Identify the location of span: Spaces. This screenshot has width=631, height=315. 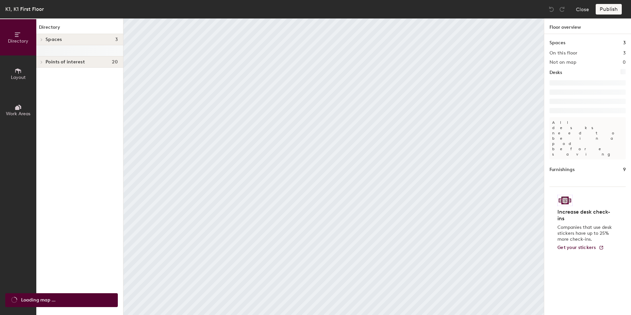
(54, 40).